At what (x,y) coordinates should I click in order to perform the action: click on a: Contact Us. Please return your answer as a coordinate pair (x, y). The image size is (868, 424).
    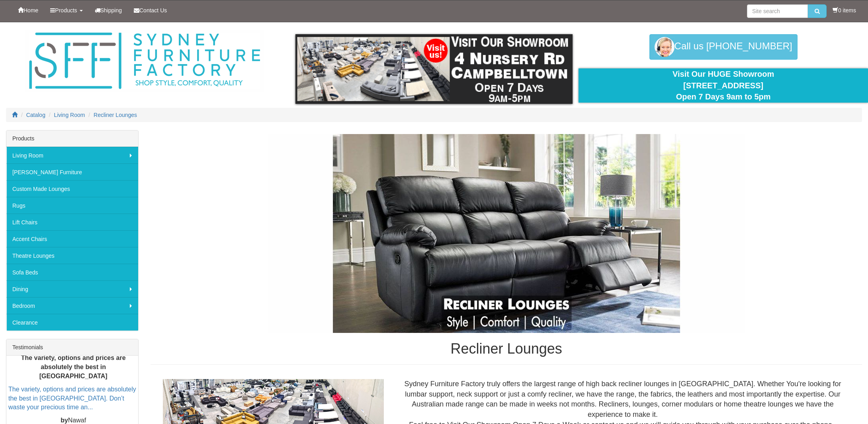
    Looking at the image, I should click on (150, 11).